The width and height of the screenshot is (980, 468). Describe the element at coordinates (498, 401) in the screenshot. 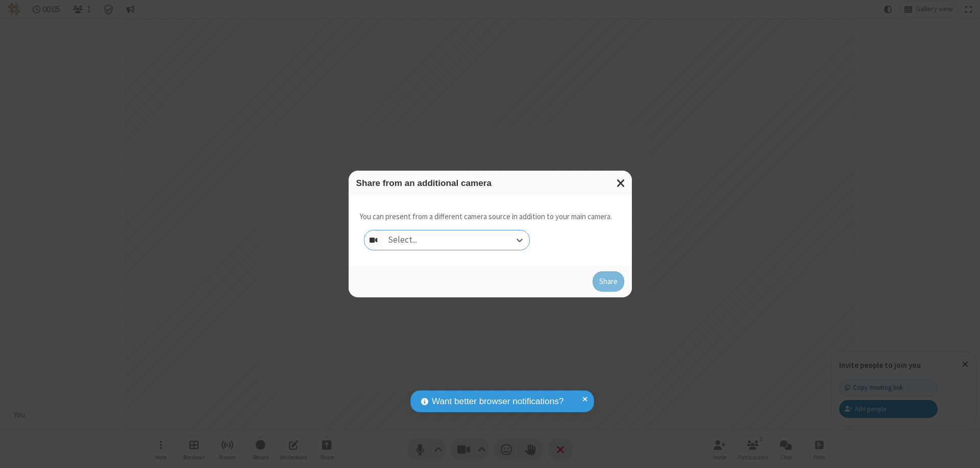

I see `span: Want better browser notifications?` at that location.